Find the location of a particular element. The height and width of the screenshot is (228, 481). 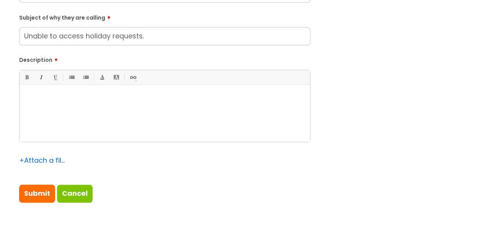

input: Submit is located at coordinates (37, 193).